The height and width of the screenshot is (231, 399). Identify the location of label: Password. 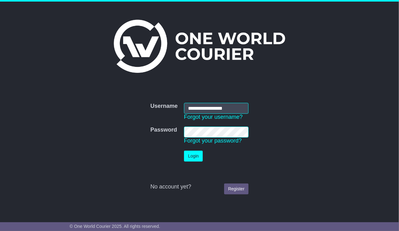
(163, 130).